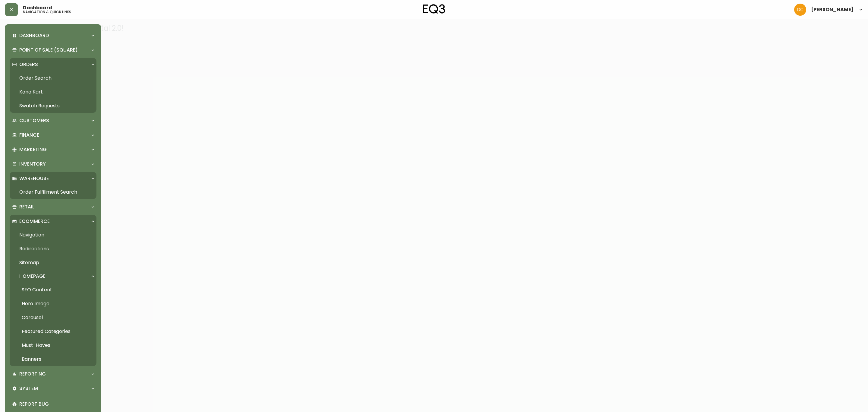 The image size is (868, 412). Describe the element at coordinates (801, 10) in the screenshot. I see `img: 7eb451d6983258353faa3212700b340b` at that location.